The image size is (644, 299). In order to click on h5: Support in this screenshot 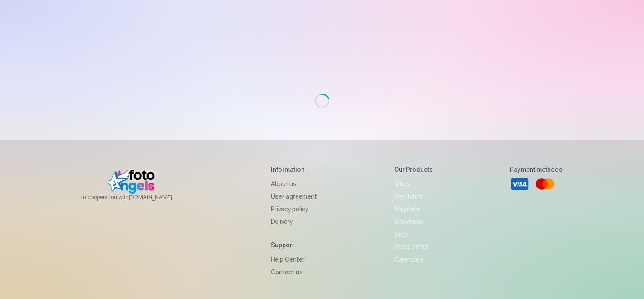, I will do `click(294, 245)`.